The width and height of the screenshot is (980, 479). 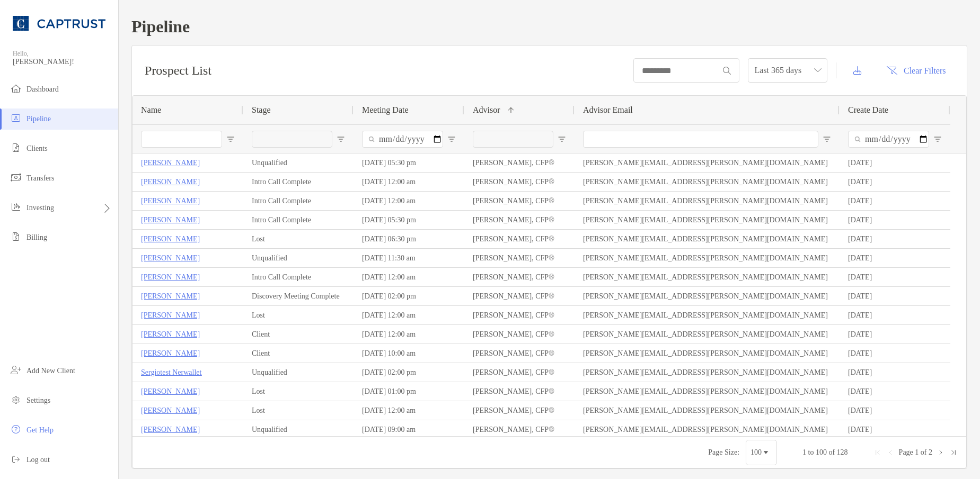 I want to click on span: Advisor Email, so click(x=608, y=110).